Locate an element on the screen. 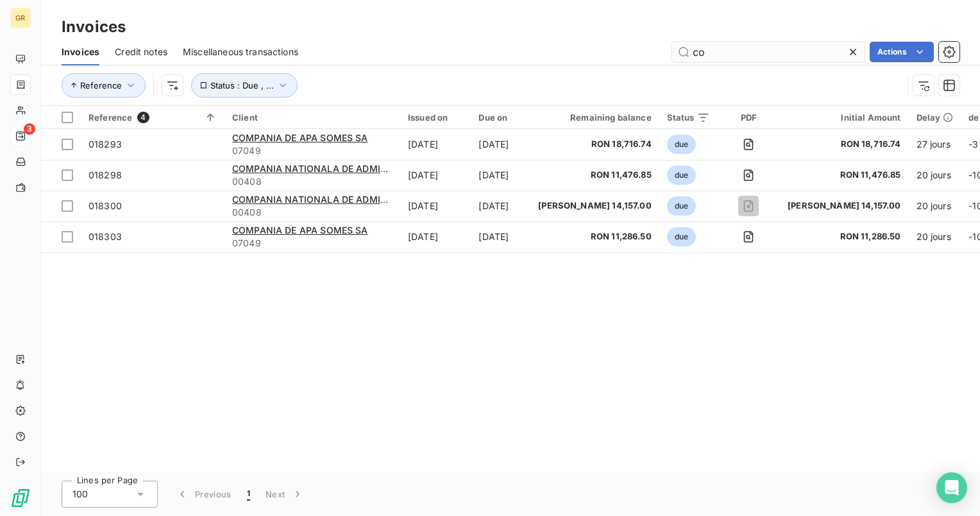 The image size is (980, 516). div: Open Intercom Messenger is located at coordinates (951, 487).